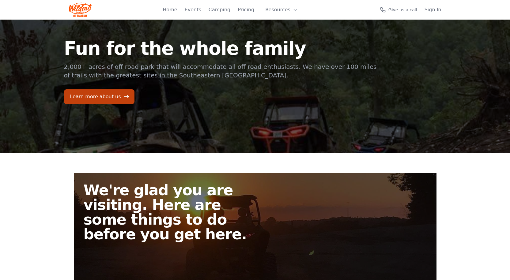 This screenshot has width=510, height=280. I want to click on h2: We're glad you are visiting. Here are some things to do before you get here., so click(172, 212).